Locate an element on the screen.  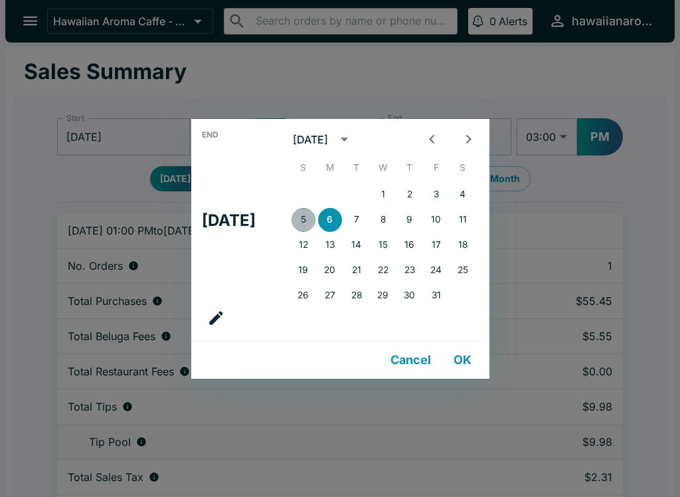
span: Saturday is located at coordinates (463, 168).